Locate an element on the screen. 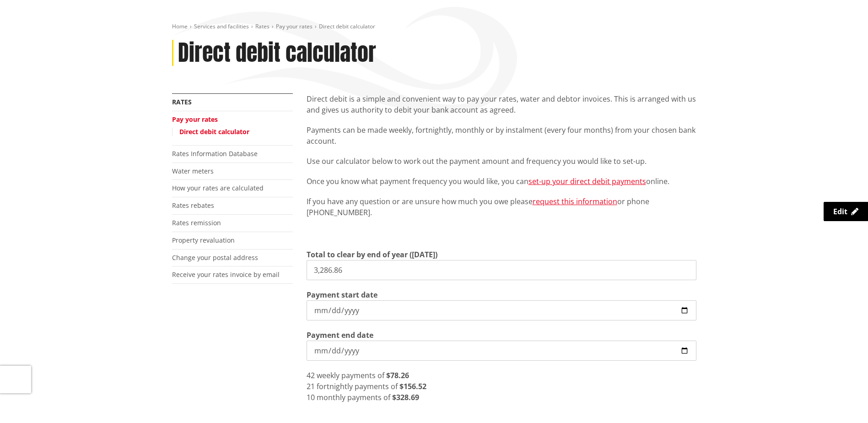 This screenshot has height=423, width=868. nav: breadcrumb is located at coordinates (434, 26).